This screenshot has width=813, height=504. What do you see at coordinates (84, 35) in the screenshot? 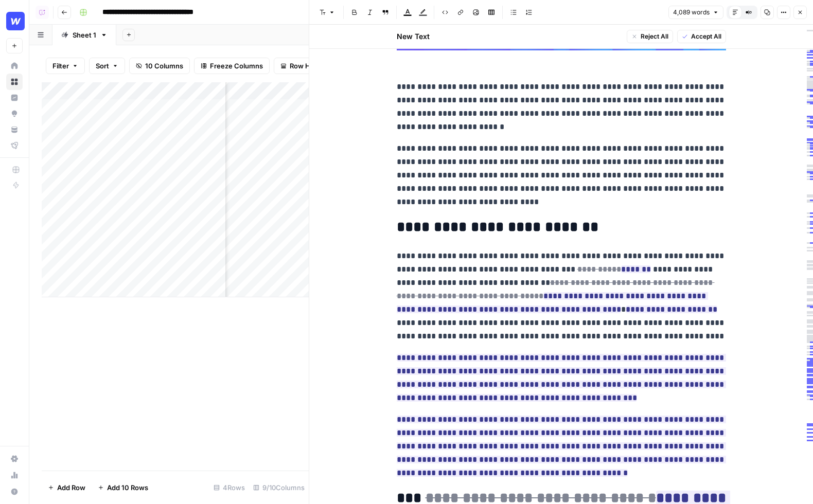
I see `a: Sheet 1` at bounding box center [84, 35].